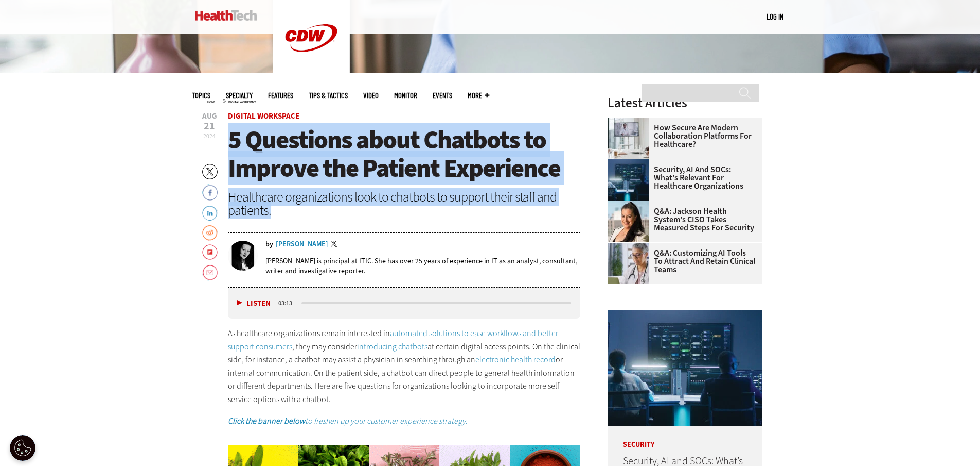  I want to click on span: 21, so click(209, 126).